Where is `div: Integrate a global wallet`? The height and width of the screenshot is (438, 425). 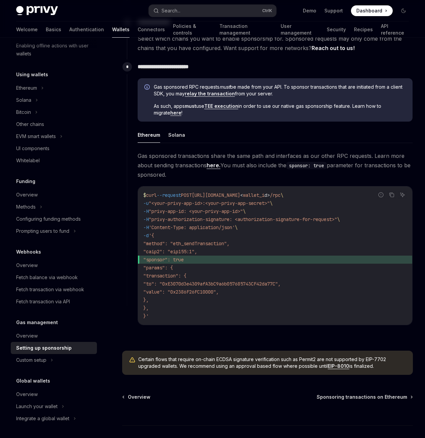 div: Integrate a global wallet is located at coordinates (43, 419).